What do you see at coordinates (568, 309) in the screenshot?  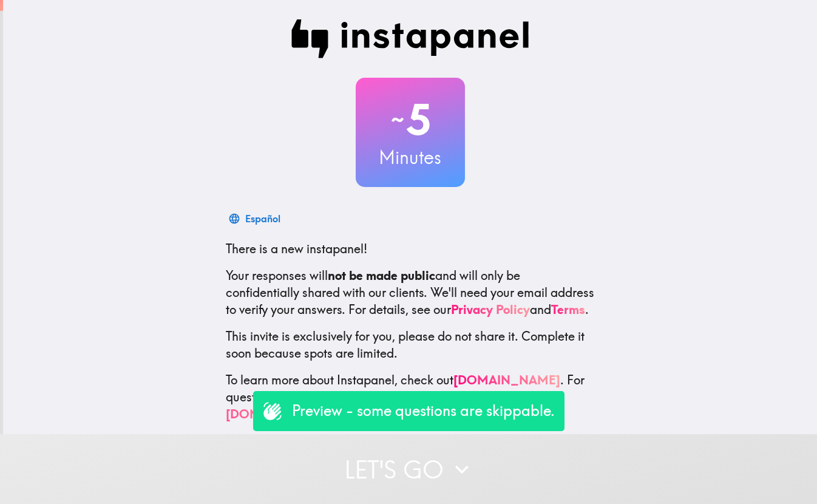 I see `a: Terms` at bounding box center [568, 309].